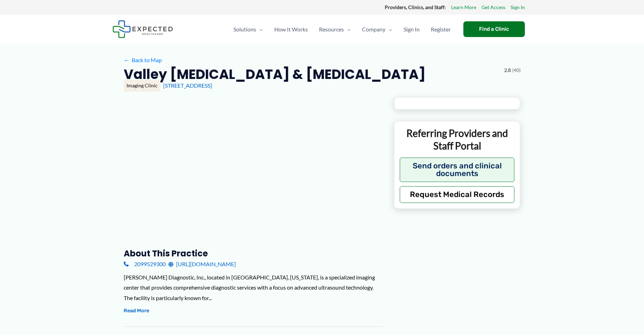 The image size is (644, 335). What do you see at coordinates (331, 29) in the screenshot?
I see `span: Resources` at bounding box center [331, 29].